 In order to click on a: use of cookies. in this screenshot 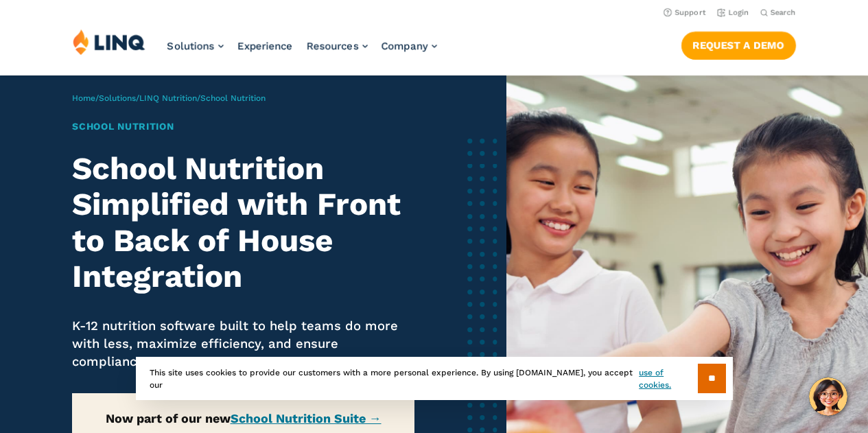, I will do `click(667, 379)`.